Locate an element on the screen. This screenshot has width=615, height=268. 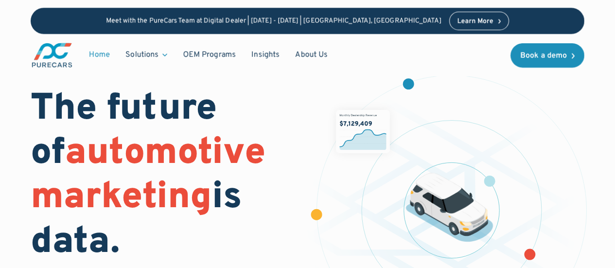
div: Book a demo is located at coordinates (544, 56).